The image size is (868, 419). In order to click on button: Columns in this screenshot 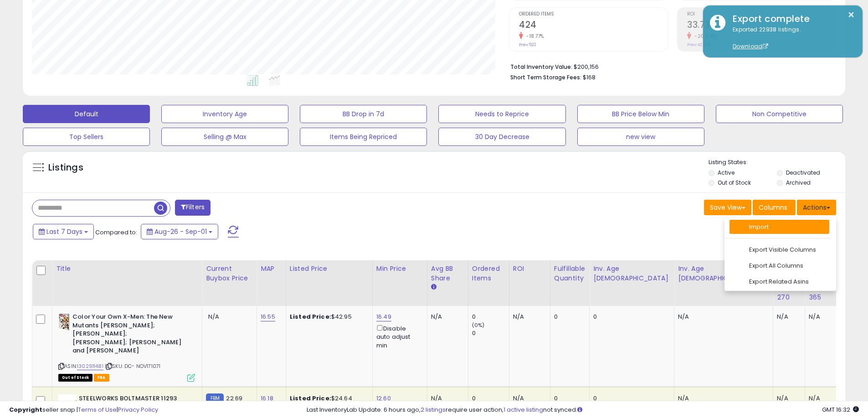, I will do `click(774, 207)`.